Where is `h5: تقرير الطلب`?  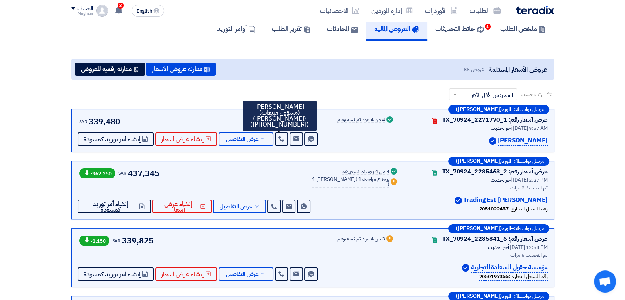 h5: تقرير الطلب is located at coordinates (291, 28).